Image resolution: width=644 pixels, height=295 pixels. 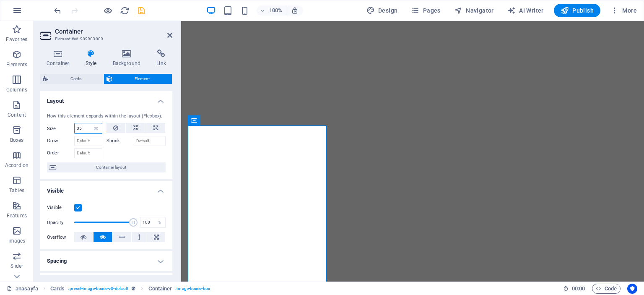 What do you see at coordinates (17, 241) in the screenshot?
I see `p: Images` at bounding box center [17, 241].